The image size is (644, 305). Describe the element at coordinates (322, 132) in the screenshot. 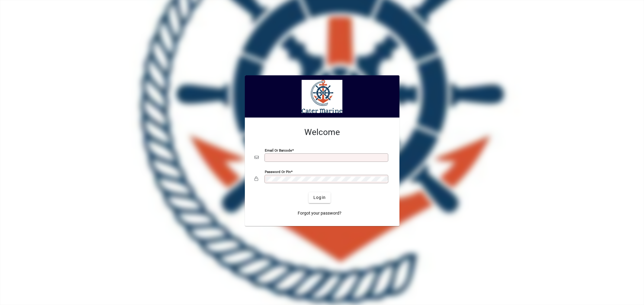

I see `h2: Welcome` at that location.